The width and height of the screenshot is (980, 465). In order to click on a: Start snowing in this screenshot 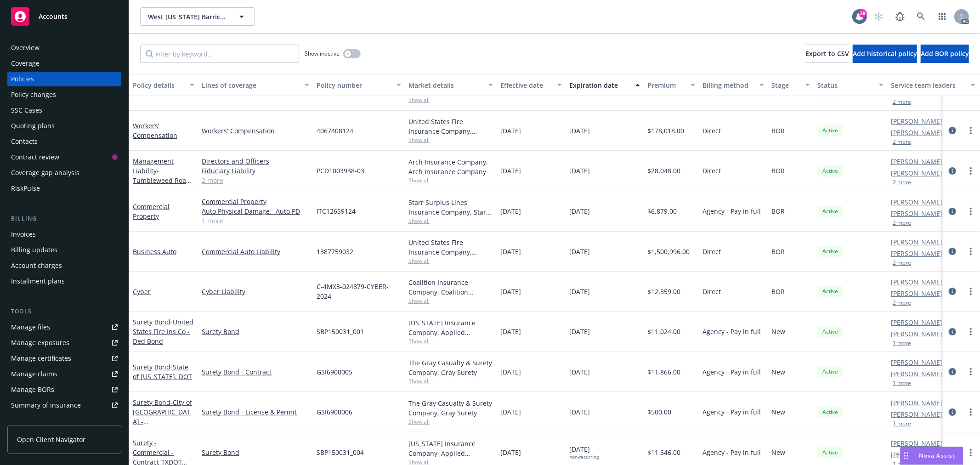, I will do `click(879, 17)`.